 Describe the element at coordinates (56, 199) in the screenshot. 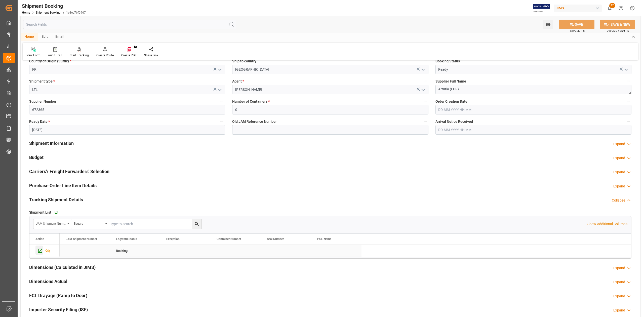

I see `h2: Tracking Shipment Details` at that location.